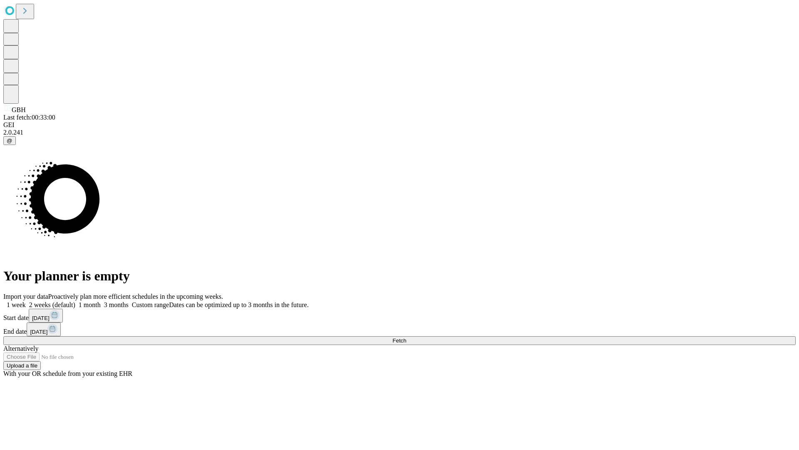 This screenshot has width=799, height=450. Describe the element at coordinates (16, 304) in the screenshot. I see `span: 1 week` at that location.